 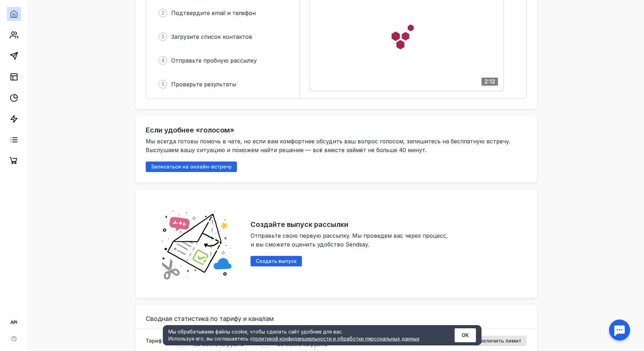 What do you see at coordinates (490, 82) in the screenshot?
I see `div: 2:12` at bounding box center [490, 82].